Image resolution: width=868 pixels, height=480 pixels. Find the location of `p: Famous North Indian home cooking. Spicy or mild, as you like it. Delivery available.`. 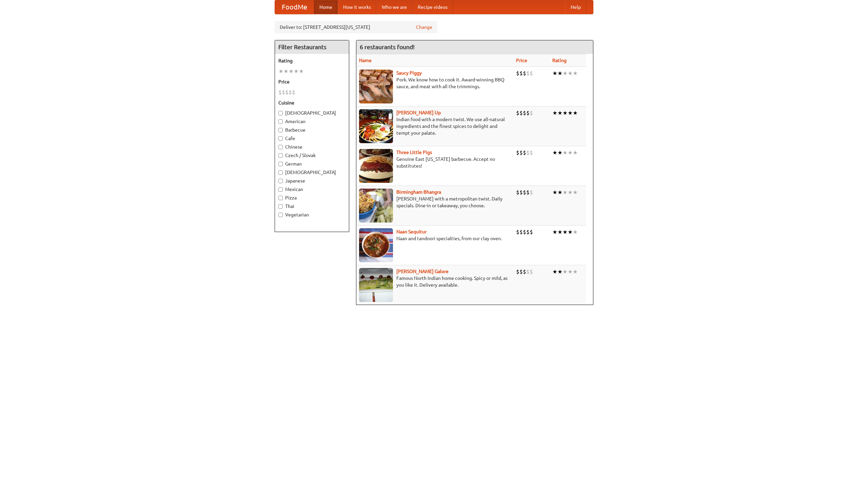

p: Famous North Indian home cooking. Spicy or mild, as you like it. Delivery available. is located at coordinates (435, 281).